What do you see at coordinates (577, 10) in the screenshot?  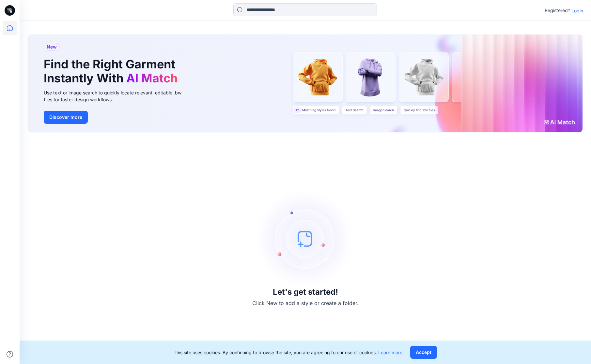 I see `p: Login` at bounding box center [577, 10].